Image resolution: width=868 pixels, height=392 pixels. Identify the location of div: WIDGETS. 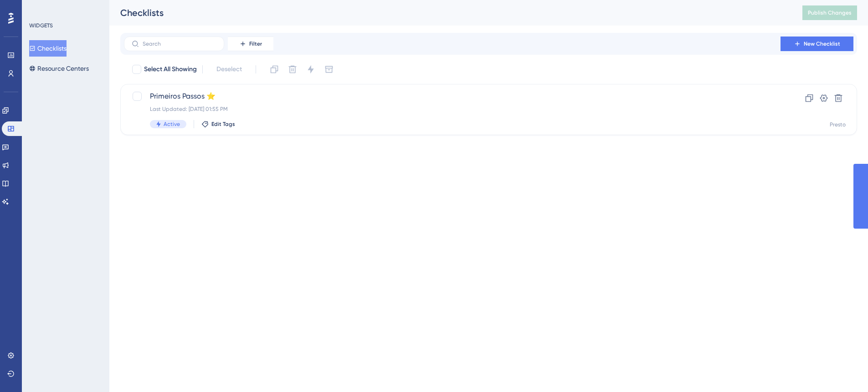
(41, 26).